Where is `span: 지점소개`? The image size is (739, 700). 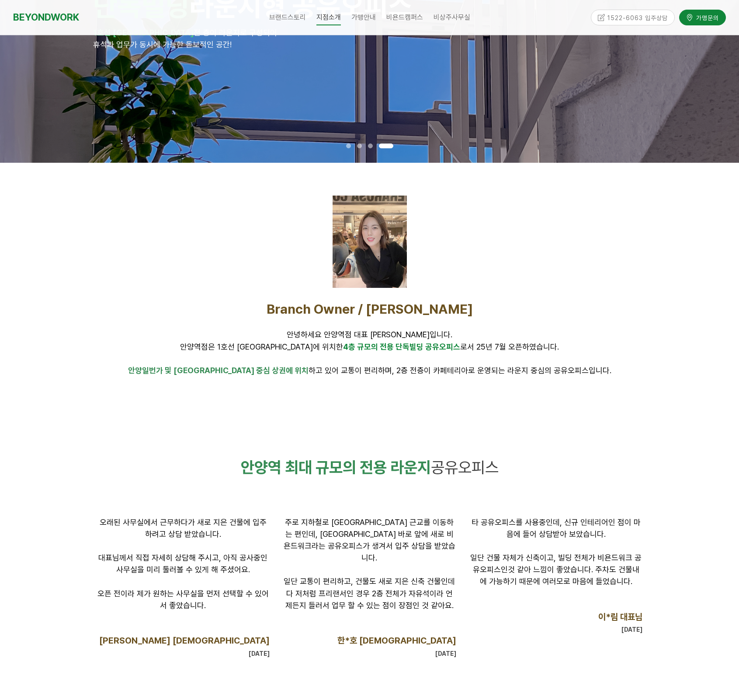 span: 지점소개 is located at coordinates (329, 18).